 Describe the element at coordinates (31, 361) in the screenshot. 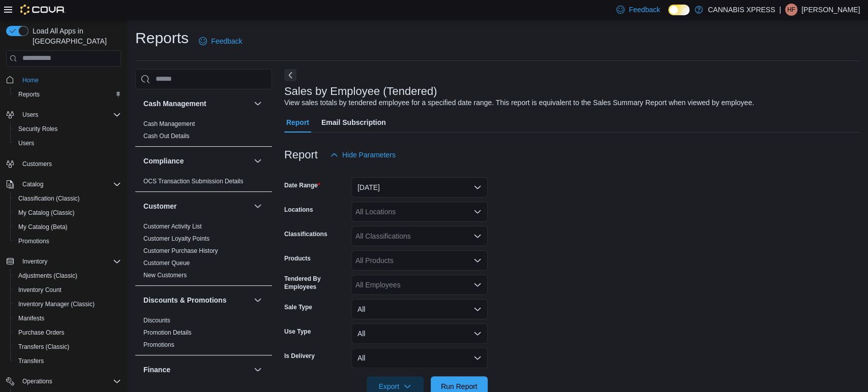

I see `a: Transfers` at that location.